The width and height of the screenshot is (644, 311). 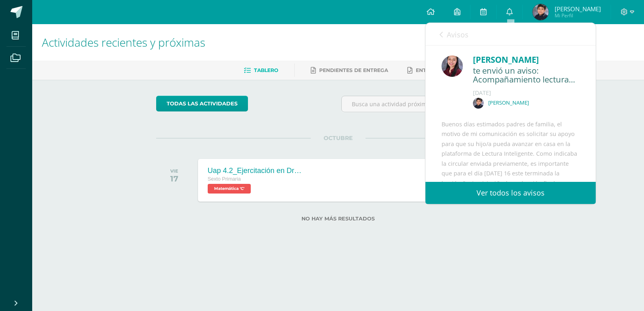 What do you see at coordinates (256, 171) in the screenshot?
I see `div: Uap 4.2_Ejercitación en Dreambox (Knotion)` at bounding box center [256, 171].